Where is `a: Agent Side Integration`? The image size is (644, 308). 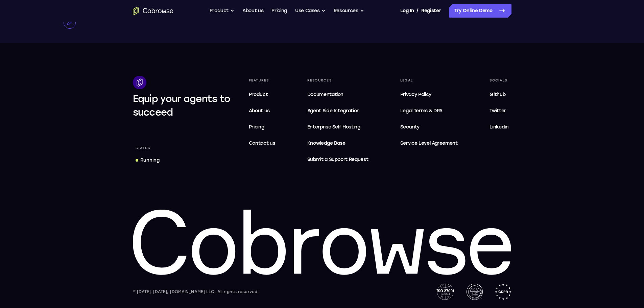 a: Agent Side Integration is located at coordinates (338, 111).